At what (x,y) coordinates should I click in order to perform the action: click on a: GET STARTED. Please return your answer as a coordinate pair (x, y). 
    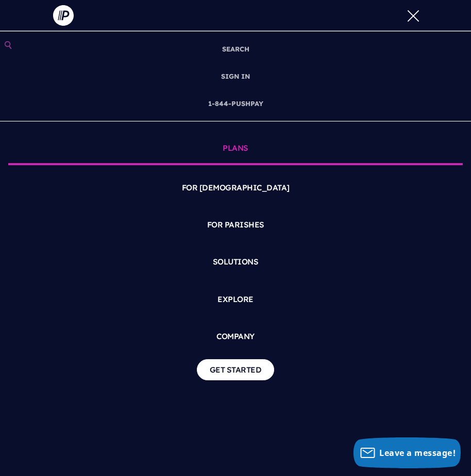
    Looking at the image, I should click on (235, 370).